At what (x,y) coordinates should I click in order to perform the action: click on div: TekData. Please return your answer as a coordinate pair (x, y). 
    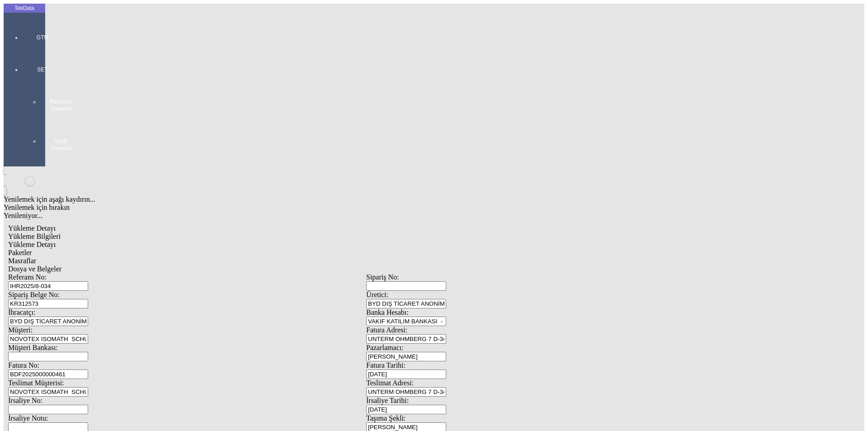
    Looking at the image, I should click on (25, 8).